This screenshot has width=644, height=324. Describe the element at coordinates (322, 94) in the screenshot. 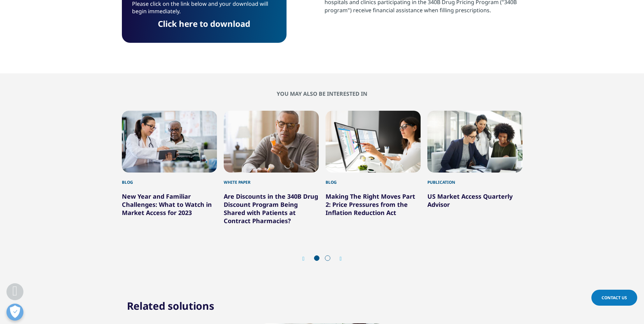

I see `h2: You may also be interested in` at that location.